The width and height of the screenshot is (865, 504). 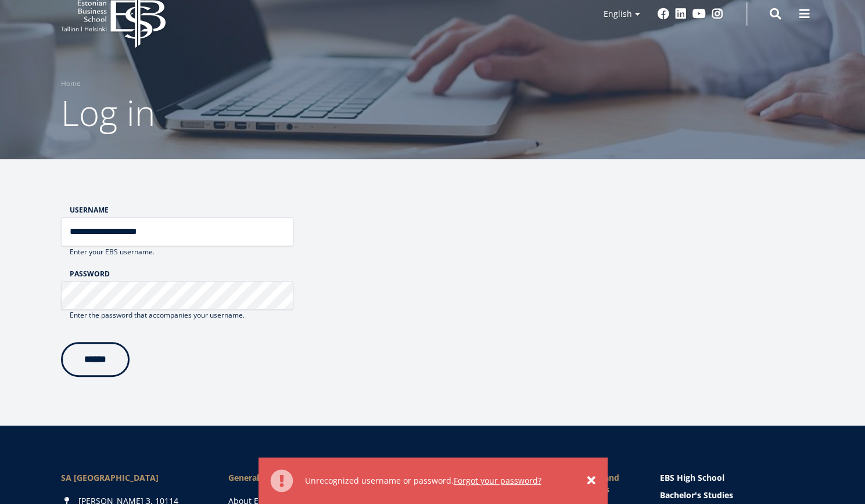 I want to click on label: Password, so click(x=181, y=274).